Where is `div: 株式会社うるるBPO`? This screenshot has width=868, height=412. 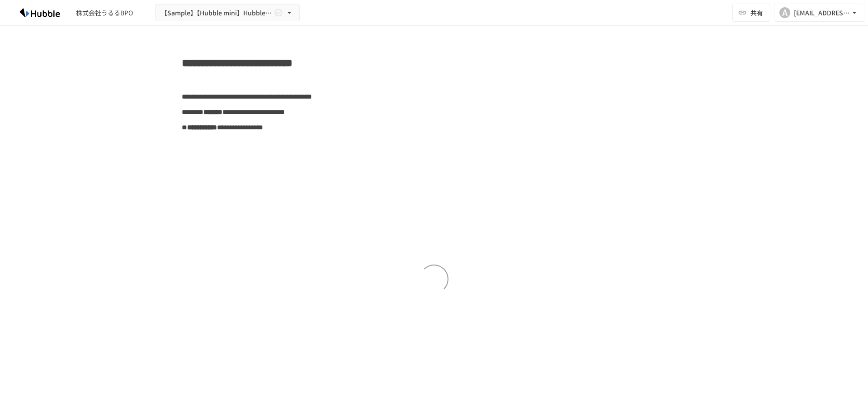 div: 株式会社うるるBPO is located at coordinates (104, 13).